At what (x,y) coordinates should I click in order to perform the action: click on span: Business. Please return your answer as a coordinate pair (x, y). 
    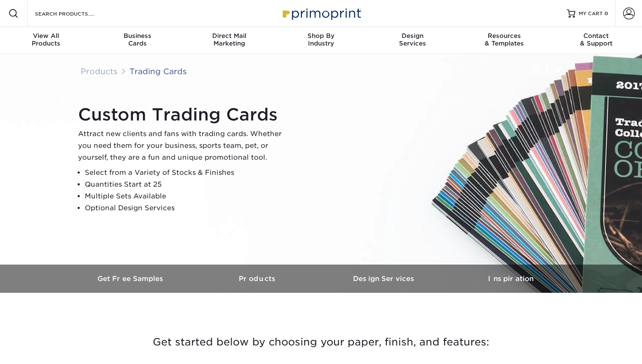
    Looking at the image, I should click on (137, 36).